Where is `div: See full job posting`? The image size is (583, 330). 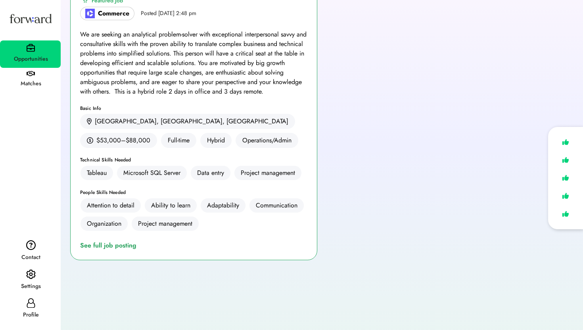 div: See full job posting is located at coordinates (110, 245).